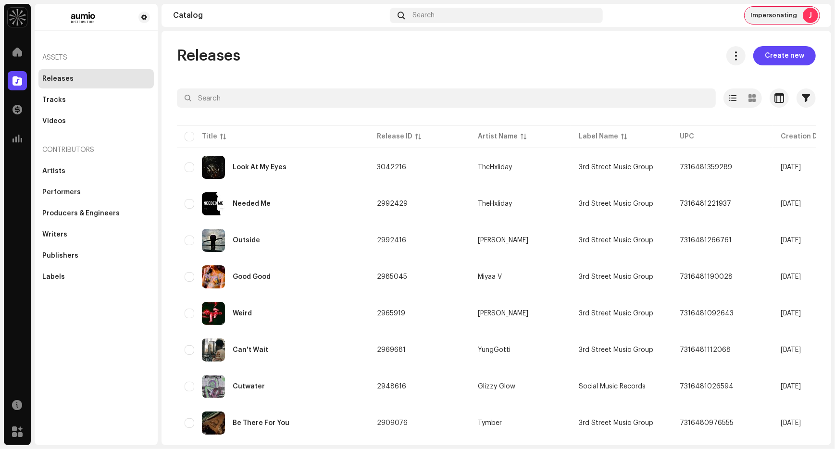 The height and width of the screenshot is (449, 835). What do you see at coordinates (520, 350) in the screenshot?
I see `span: YungGotti` at bounding box center [520, 350].